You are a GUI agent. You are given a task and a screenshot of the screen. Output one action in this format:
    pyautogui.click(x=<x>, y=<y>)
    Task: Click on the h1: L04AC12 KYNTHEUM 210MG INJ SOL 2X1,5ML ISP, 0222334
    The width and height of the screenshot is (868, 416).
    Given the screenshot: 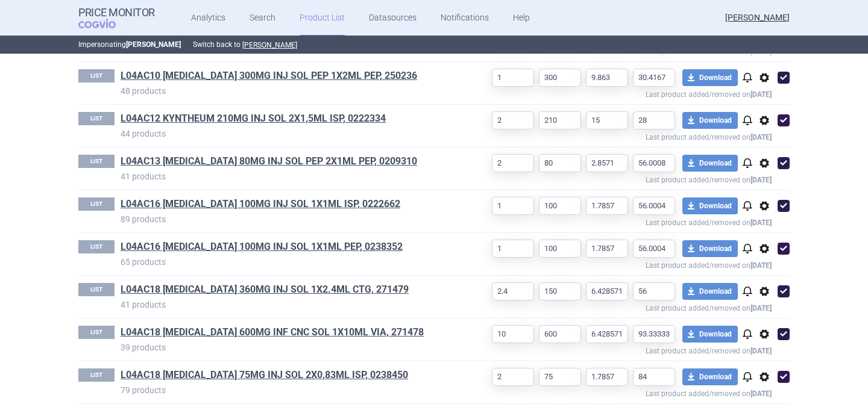 What is the action you would take?
    pyautogui.click(x=288, y=120)
    